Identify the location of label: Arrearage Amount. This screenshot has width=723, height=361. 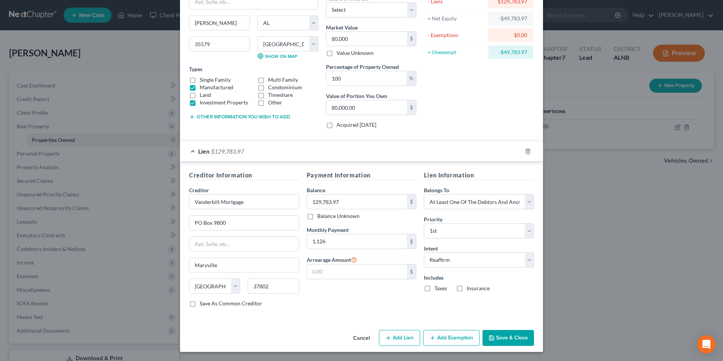
(332, 259).